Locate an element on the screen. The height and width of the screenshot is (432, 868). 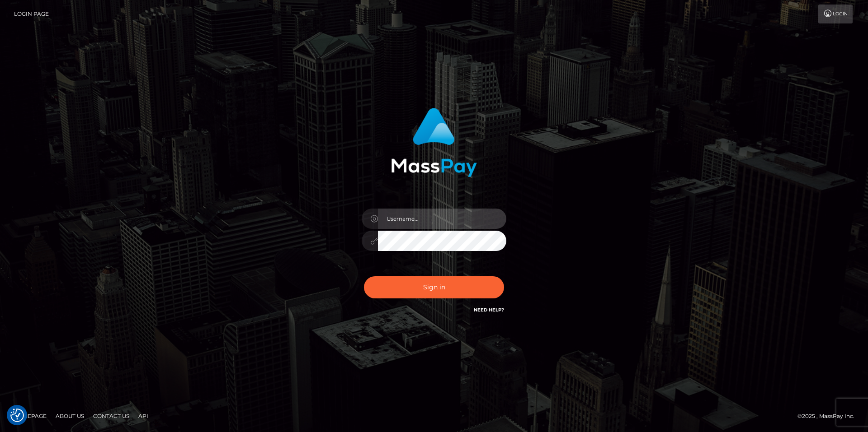
a: Need Help? is located at coordinates (489, 310).